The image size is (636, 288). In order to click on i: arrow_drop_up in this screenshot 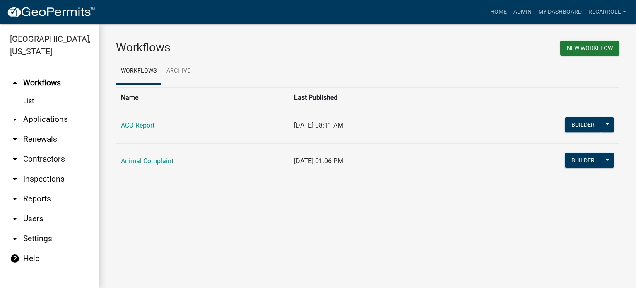, I will do `click(15, 83)`.